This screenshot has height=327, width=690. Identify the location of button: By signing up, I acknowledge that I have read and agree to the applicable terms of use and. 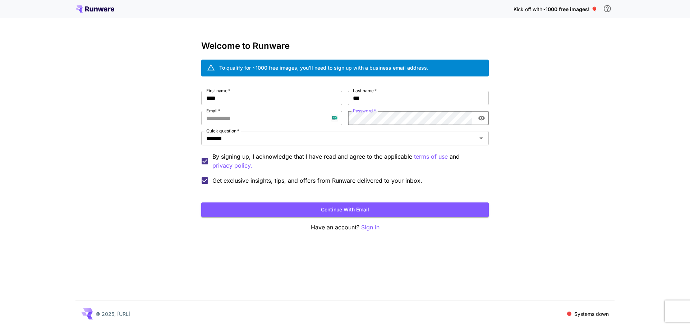
(232, 166).